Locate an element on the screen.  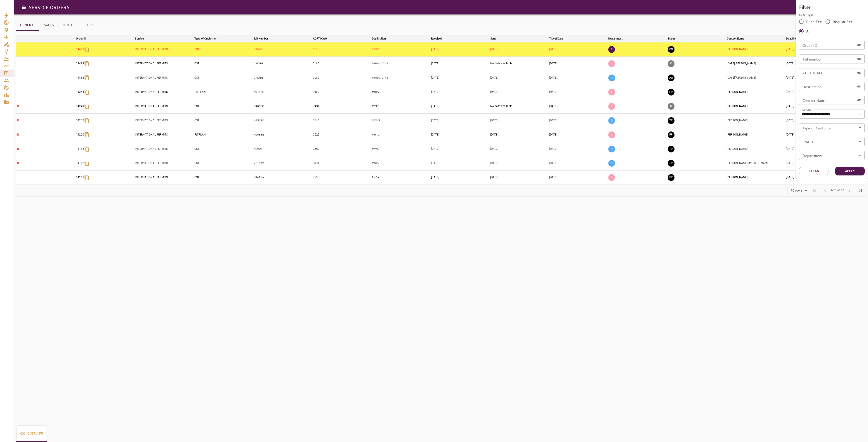
button: Apply is located at coordinates (850, 171).